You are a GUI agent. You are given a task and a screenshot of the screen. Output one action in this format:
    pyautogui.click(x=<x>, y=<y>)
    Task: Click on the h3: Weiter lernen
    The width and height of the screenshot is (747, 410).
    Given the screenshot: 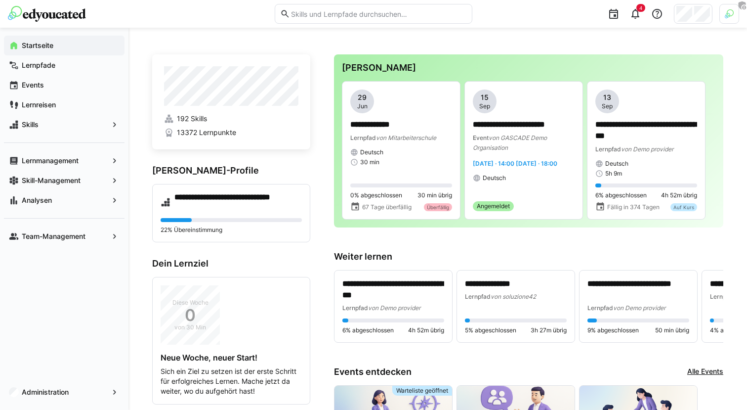 What is the action you would take?
    pyautogui.click(x=529, y=256)
    